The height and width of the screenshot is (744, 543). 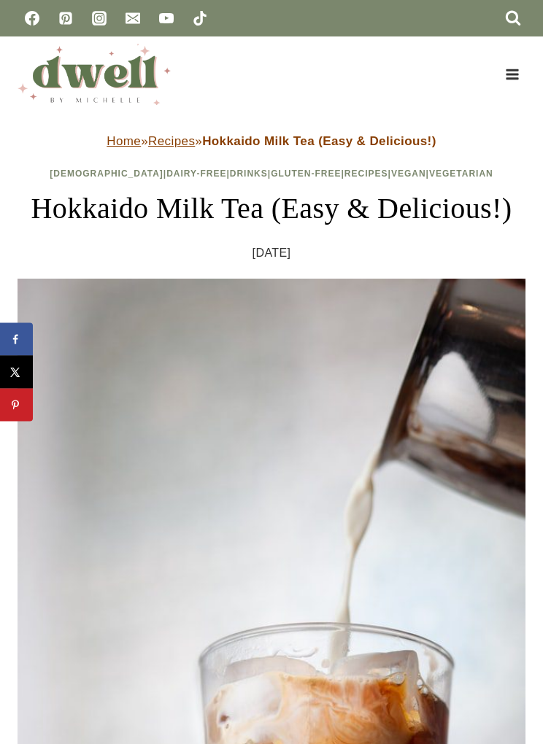 What do you see at coordinates (511, 74) in the screenshot?
I see `button: Open menu` at bounding box center [511, 74].